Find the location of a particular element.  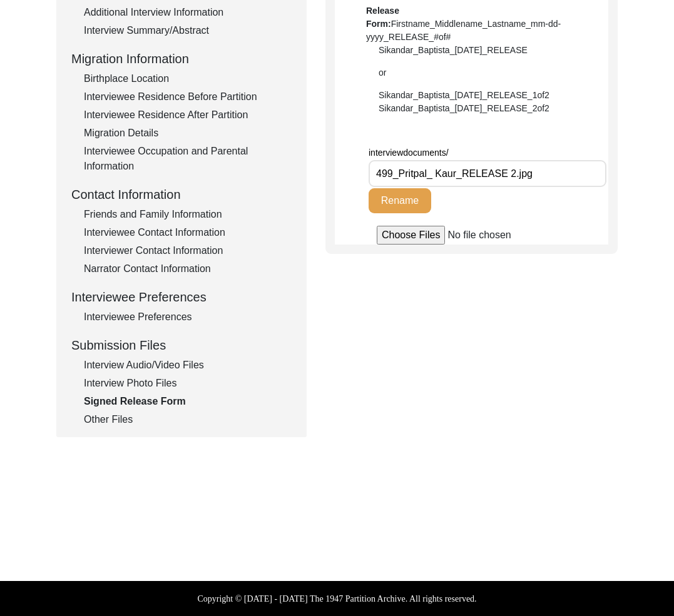

div: Friends and Family Information is located at coordinates (187, 214).